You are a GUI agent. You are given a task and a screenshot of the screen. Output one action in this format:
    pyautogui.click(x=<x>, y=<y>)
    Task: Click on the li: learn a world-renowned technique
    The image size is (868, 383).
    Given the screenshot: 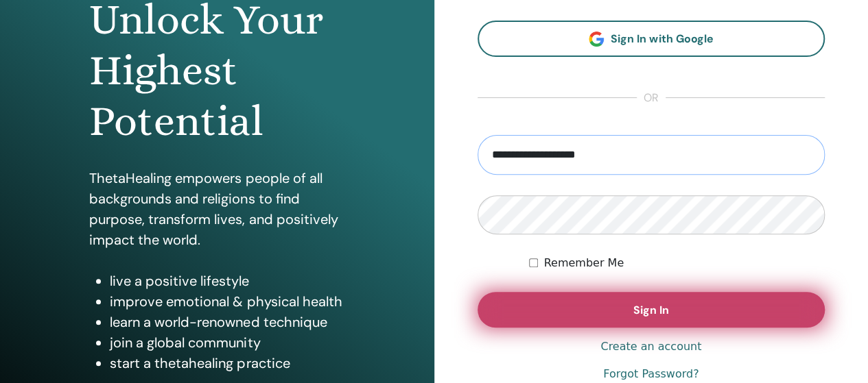 What is the action you would take?
    pyautogui.click(x=227, y=322)
    